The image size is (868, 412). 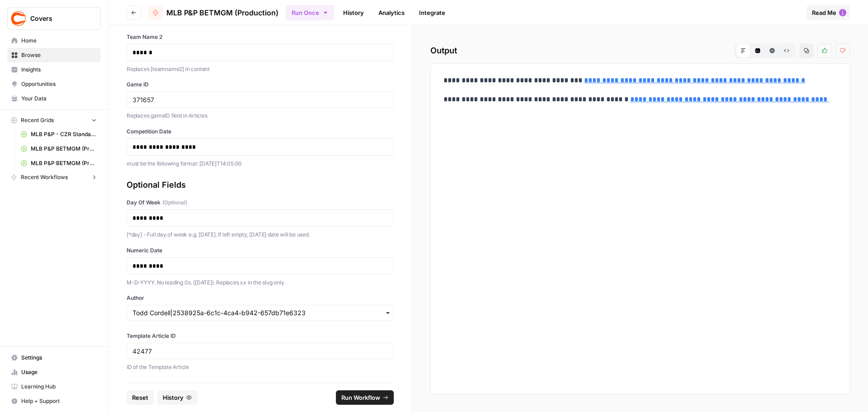 What do you see at coordinates (260, 132) in the screenshot?
I see `label: Competition Date` at bounding box center [260, 132].